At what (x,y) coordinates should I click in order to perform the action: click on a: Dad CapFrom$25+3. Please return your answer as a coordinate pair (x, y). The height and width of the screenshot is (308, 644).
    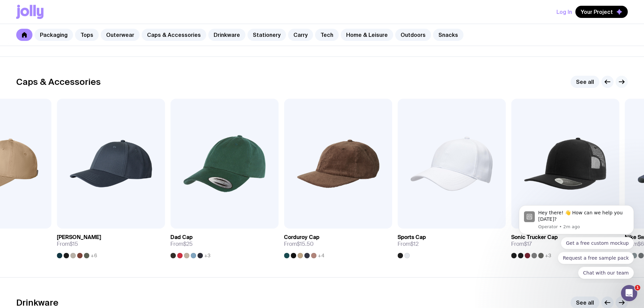
    Looking at the image, I should click on (224, 243).